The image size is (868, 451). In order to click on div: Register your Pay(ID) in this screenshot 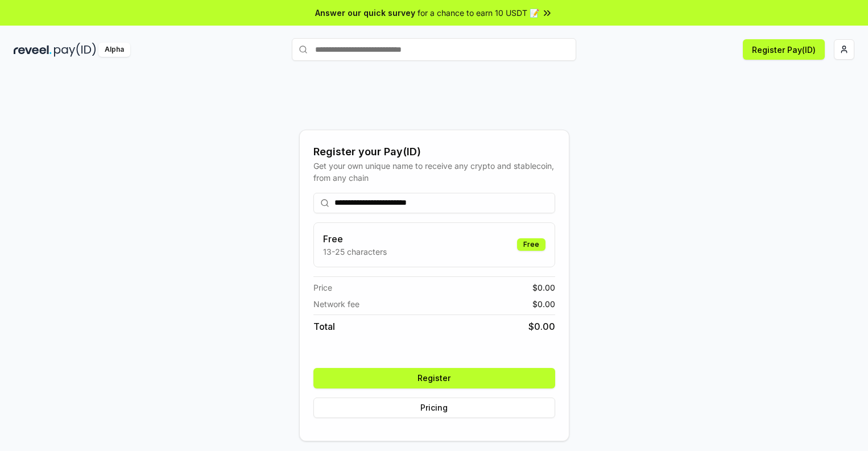, I will do `click(434, 152)`.